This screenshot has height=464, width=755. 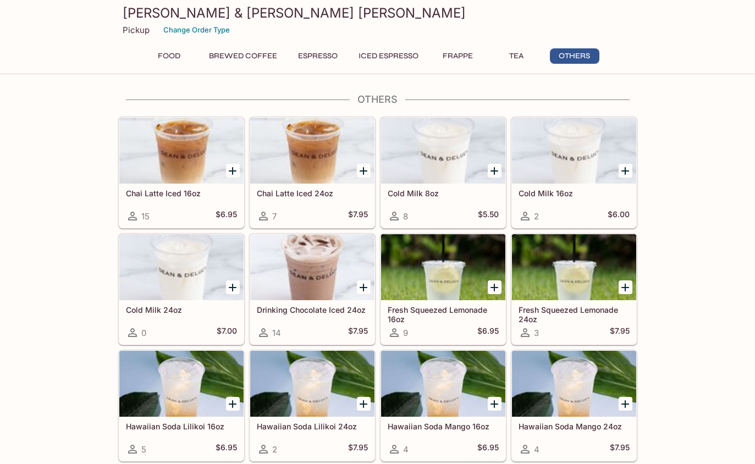 I want to click on button: Frappe, so click(x=458, y=56).